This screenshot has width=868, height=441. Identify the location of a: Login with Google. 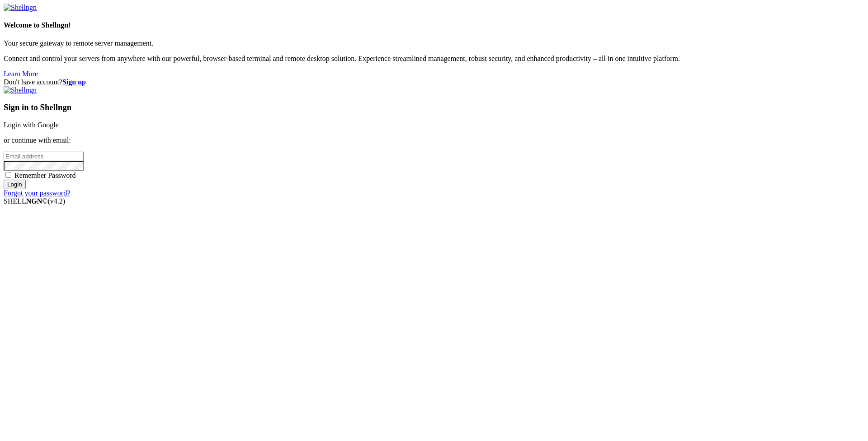
(31, 125).